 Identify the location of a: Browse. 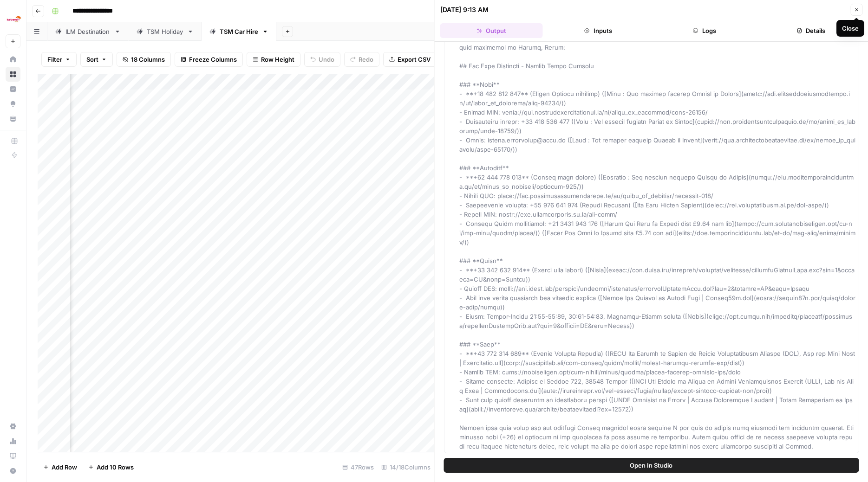
(13, 74).